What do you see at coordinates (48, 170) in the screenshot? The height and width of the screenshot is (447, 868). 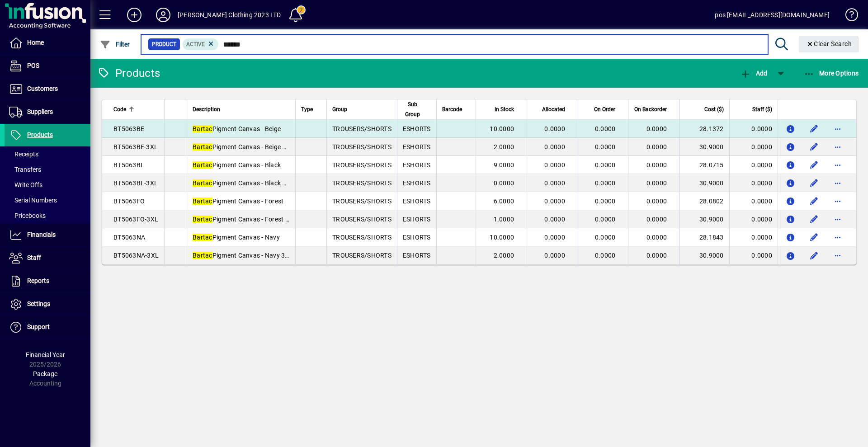 I see `a: Transfers` at bounding box center [48, 170].